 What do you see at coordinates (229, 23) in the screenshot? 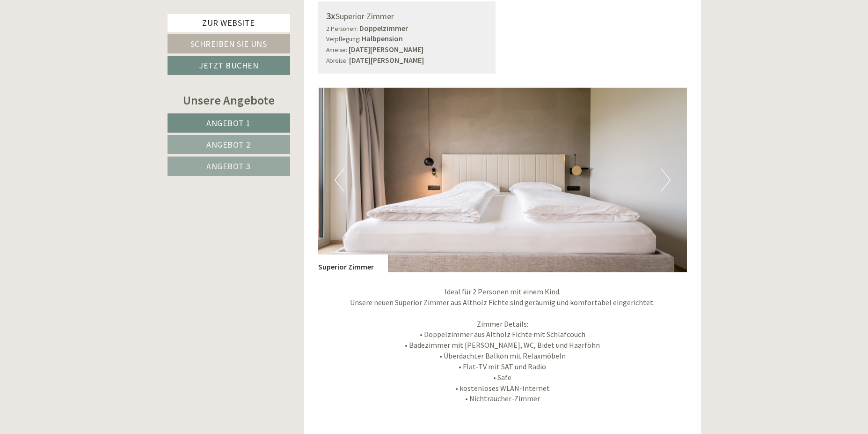
I see `a: Zur Website` at bounding box center [229, 23].